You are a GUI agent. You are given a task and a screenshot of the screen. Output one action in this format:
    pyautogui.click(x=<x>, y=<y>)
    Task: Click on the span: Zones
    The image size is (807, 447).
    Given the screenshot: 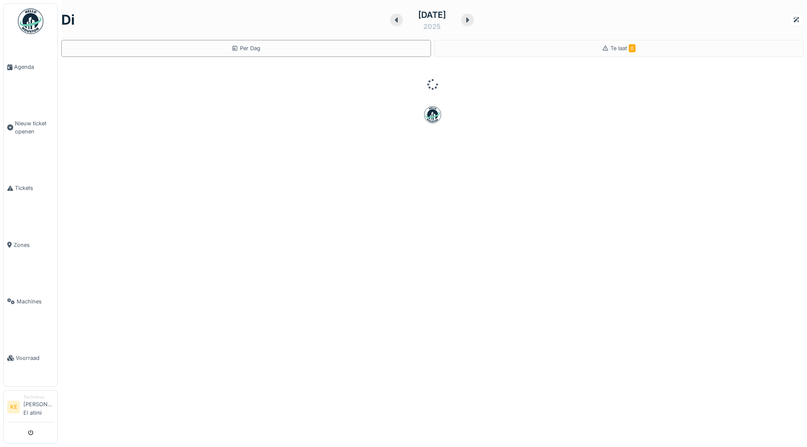 What is the action you would take?
    pyautogui.click(x=34, y=245)
    